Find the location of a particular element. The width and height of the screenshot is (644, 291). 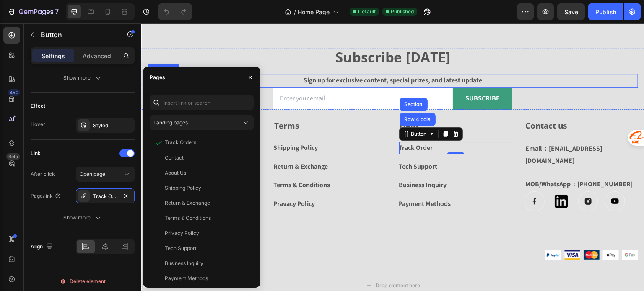

button: Delete element is located at coordinates (82, 281).